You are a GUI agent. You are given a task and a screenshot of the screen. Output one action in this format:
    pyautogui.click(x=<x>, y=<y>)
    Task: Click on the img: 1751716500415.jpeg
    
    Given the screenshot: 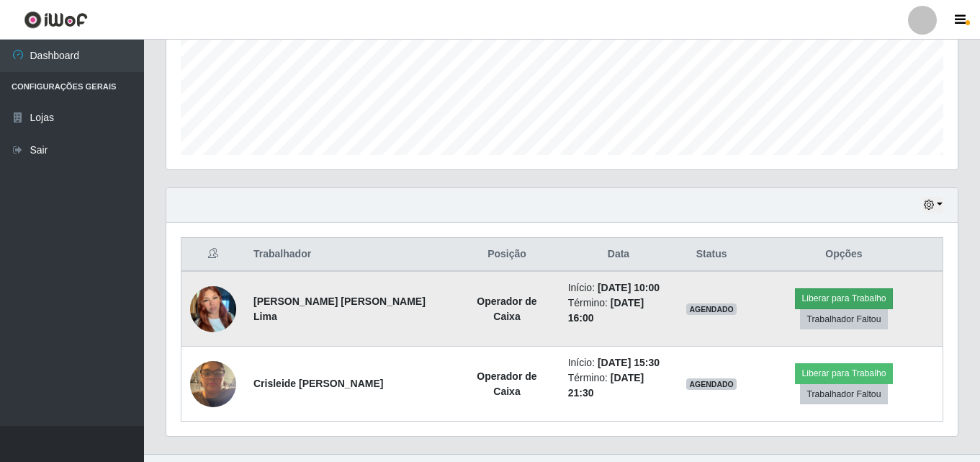 What is the action you would take?
    pyautogui.click(x=213, y=384)
    